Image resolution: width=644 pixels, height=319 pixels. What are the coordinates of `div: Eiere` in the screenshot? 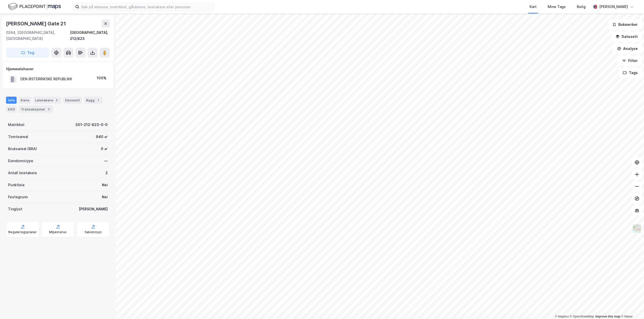 It's located at (25, 100).